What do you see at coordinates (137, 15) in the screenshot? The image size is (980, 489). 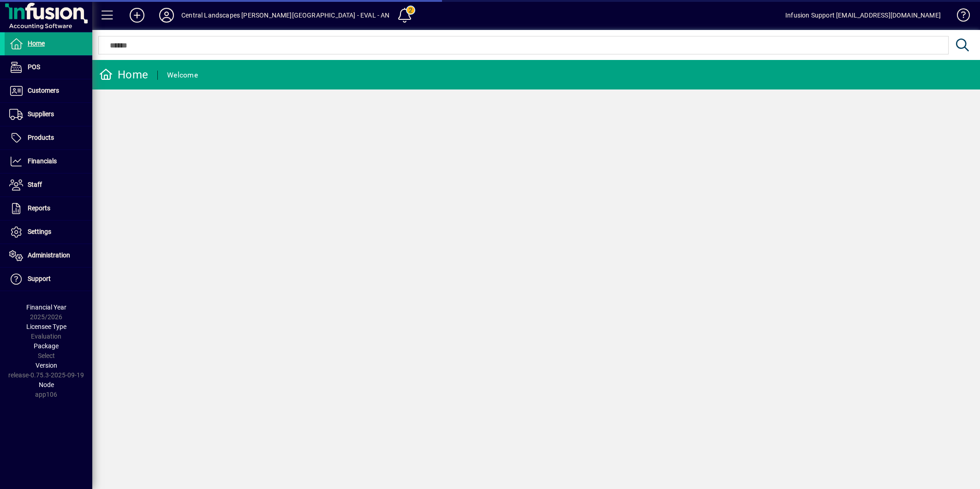 I see `button: Add` at bounding box center [137, 15].